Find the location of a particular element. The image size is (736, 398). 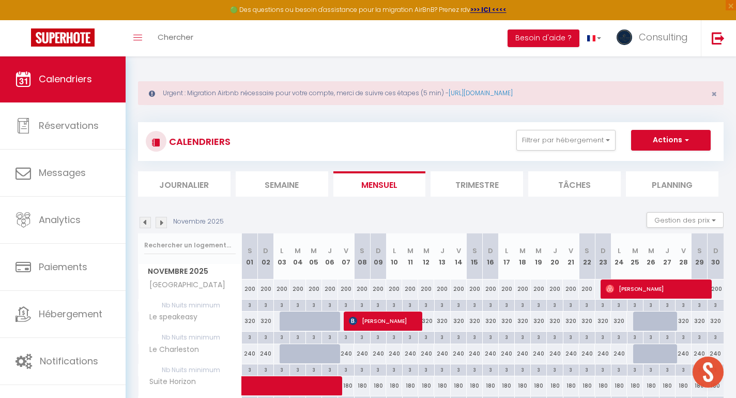

th: 12 is located at coordinates (426, 256).